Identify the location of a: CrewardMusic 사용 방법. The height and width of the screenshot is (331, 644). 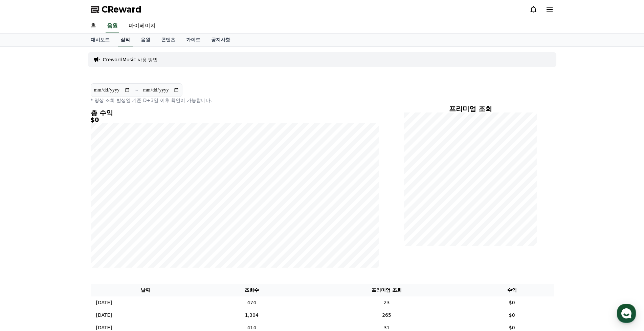
(130, 60).